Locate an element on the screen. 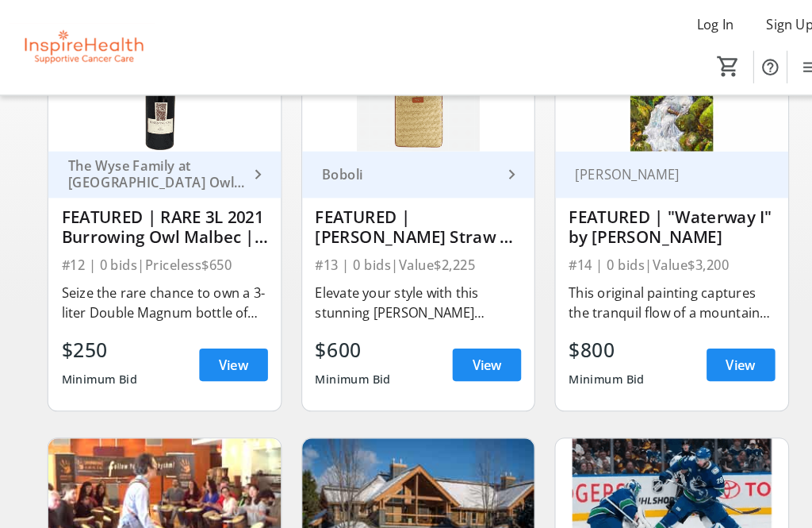 The width and height of the screenshot is (812, 528). div: Boboli is located at coordinates (396, 169).